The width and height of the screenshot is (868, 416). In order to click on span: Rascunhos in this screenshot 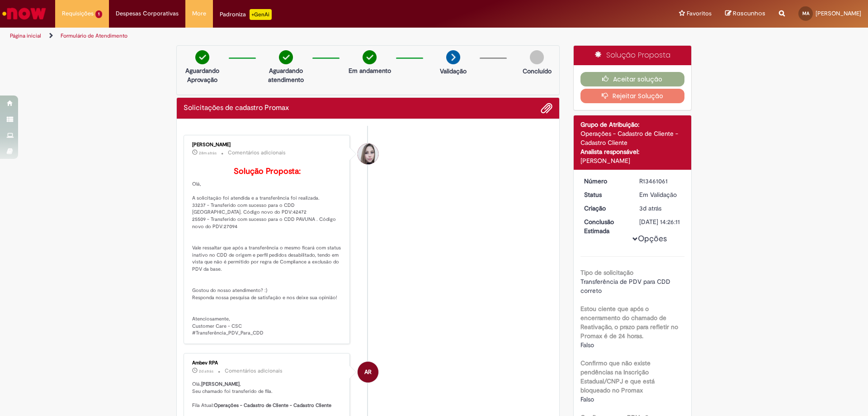, I will do `click(749, 13)`.